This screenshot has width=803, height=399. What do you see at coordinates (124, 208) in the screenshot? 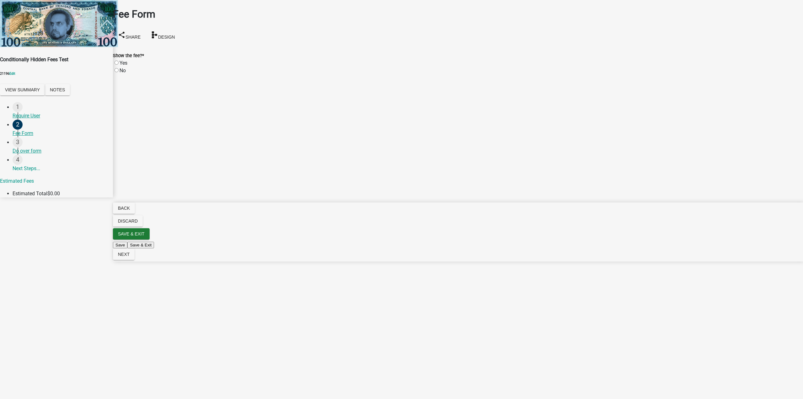
I see `span: Back` at bounding box center [124, 208].